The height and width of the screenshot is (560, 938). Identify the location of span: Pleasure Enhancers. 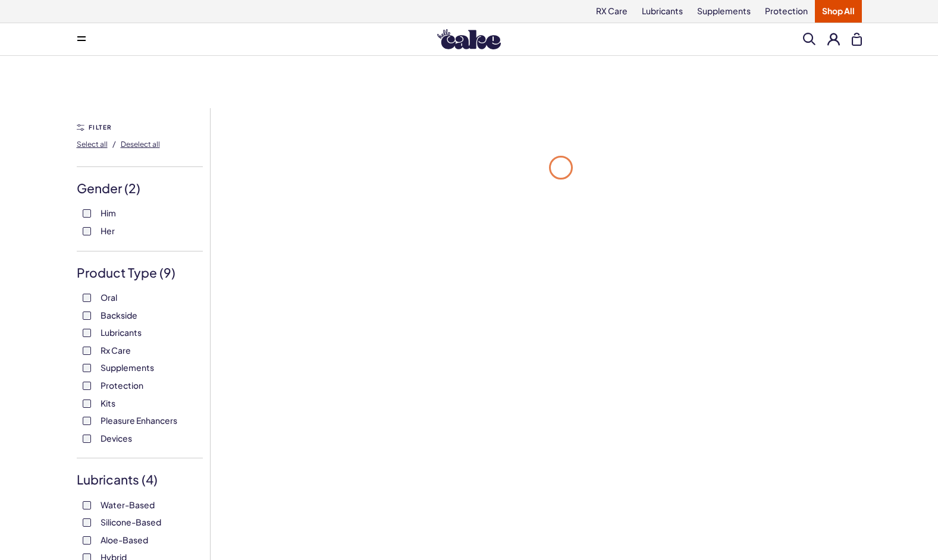
(139, 421).